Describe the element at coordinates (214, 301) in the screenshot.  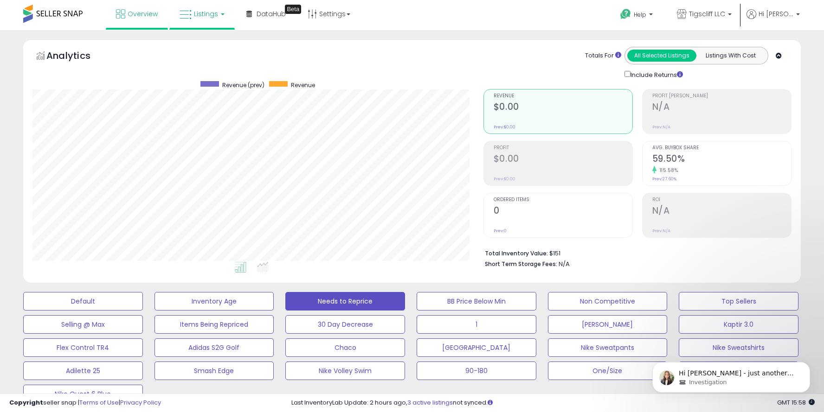
I see `button: Inventory Age` at that location.